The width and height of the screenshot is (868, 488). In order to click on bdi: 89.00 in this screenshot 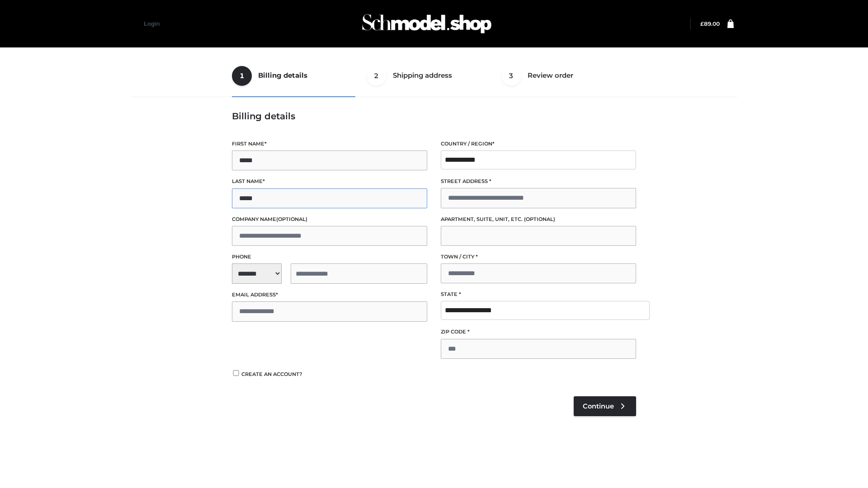, I will do `click(710, 23)`.